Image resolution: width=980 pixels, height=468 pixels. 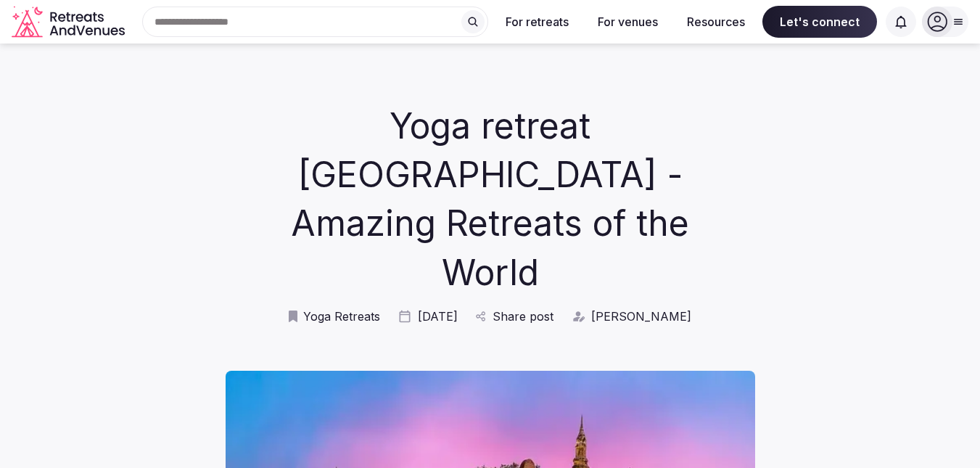 I want to click on a: Yoga Retreats, so click(x=334, y=316).